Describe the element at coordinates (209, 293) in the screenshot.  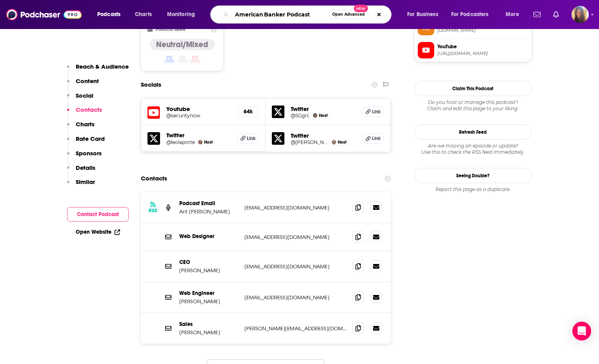
I see `p: Web Engineer` at that location.